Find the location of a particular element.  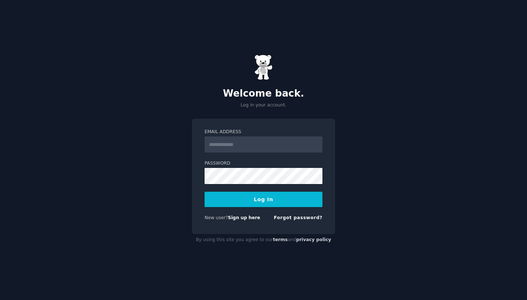

img: Gummy Bear is located at coordinates (263, 67).